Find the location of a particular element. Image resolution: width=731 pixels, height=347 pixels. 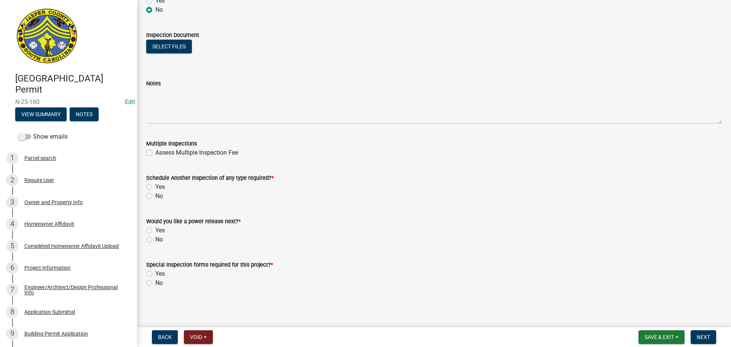

button: Void is located at coordinates (198, 337).